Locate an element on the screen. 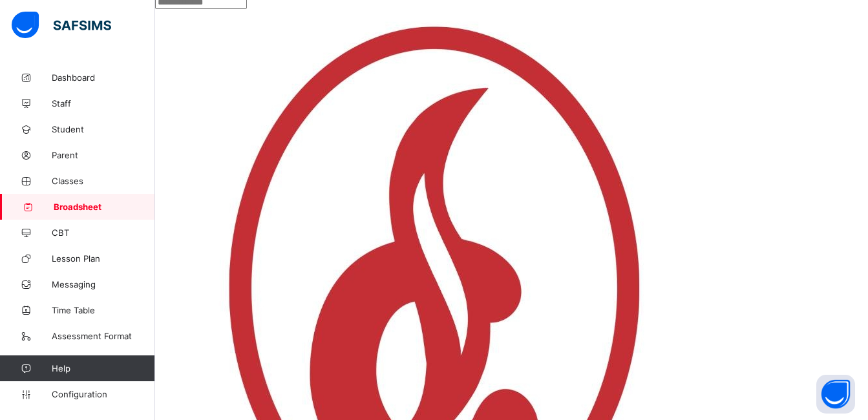 Image resolution: width=868 pixels, height=420 pixels. span: CBT is located at coordinates (103, 233).